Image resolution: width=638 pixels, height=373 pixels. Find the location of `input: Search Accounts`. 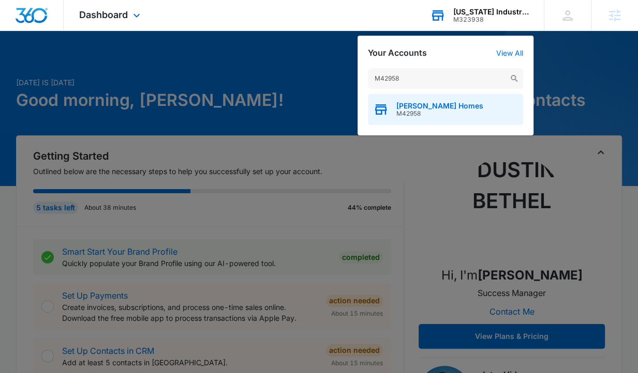

input: Search Accounts is located at coordinates (445, 79).